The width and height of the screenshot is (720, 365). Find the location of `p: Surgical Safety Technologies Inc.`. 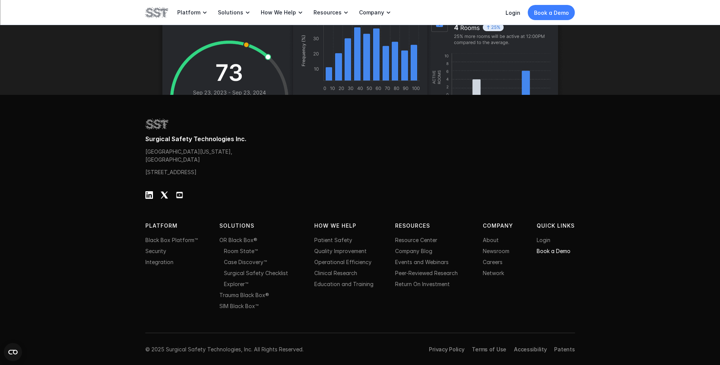

p: Surgical Safety Technologies Inc. is located at coordinates (360, 139).